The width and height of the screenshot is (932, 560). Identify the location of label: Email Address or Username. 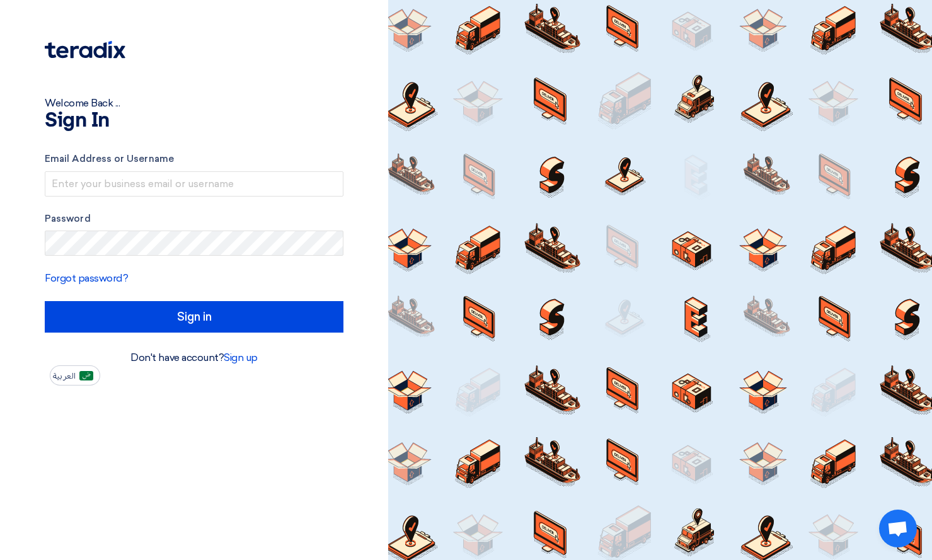
(194, 159).